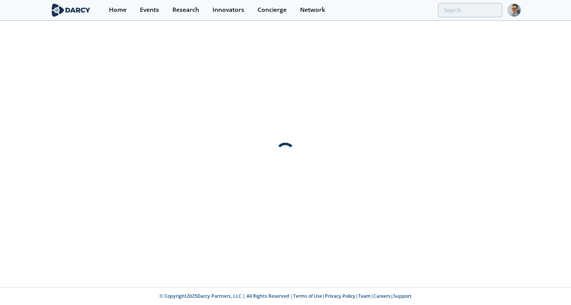 The width and height of the screenshot is (571, 305). Describe the element at coordinates (340, 296) in the screenshot. I see `a: Privacy Policy` at that location.